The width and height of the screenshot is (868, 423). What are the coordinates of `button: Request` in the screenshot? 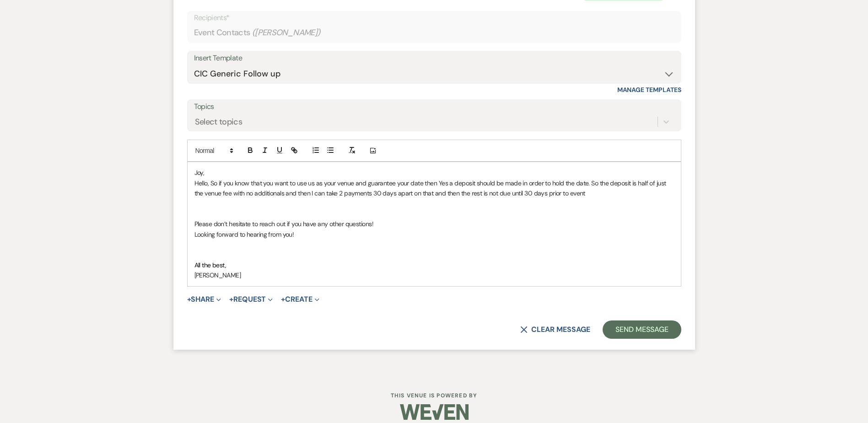 It's located at (251, 300).